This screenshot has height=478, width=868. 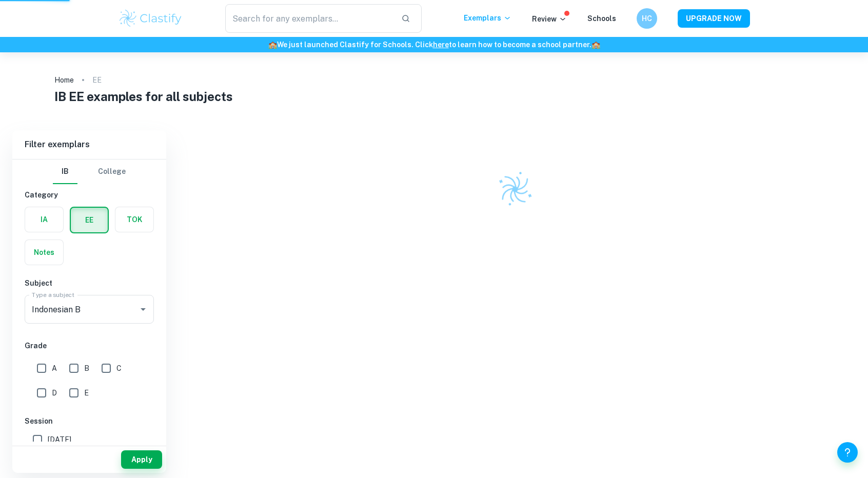 I want to click on p: Exemplars, so click(x=488, y=18).